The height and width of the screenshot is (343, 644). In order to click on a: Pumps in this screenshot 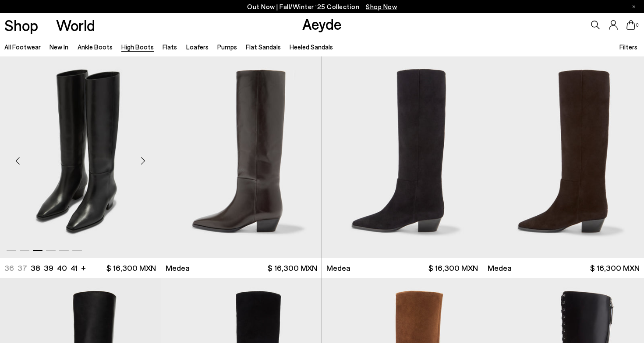, I will do `click(227, 47)`.